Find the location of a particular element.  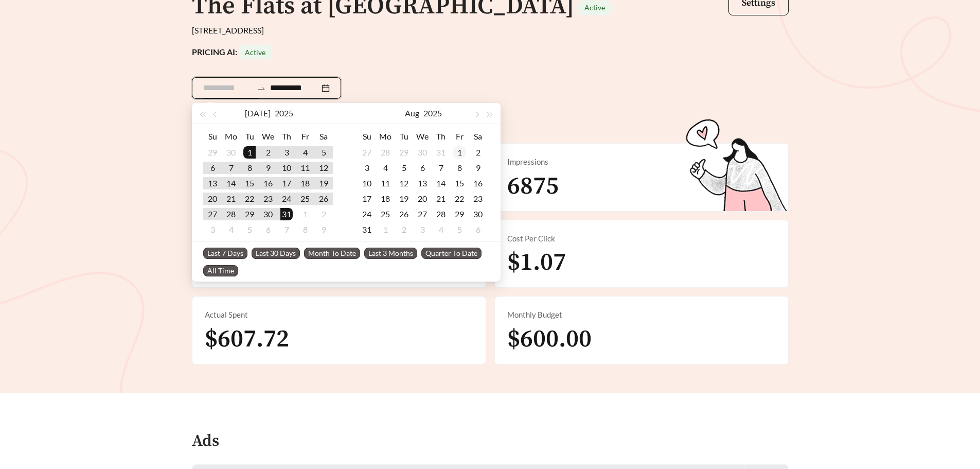

td: 2025-08-06 is located at coordinates (422, 168).